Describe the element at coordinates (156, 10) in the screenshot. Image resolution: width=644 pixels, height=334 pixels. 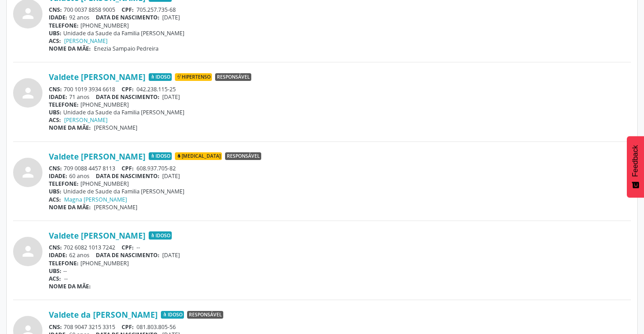
I see `span: 705.257.735-68` at that location.